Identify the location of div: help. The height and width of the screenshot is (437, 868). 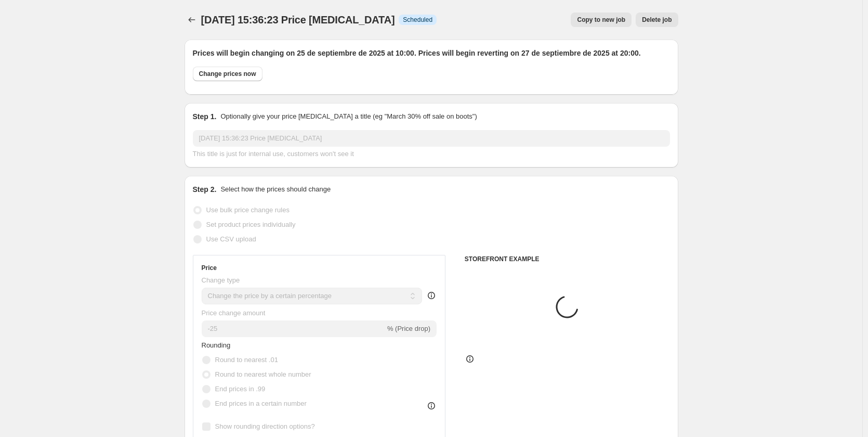
(431, 295).